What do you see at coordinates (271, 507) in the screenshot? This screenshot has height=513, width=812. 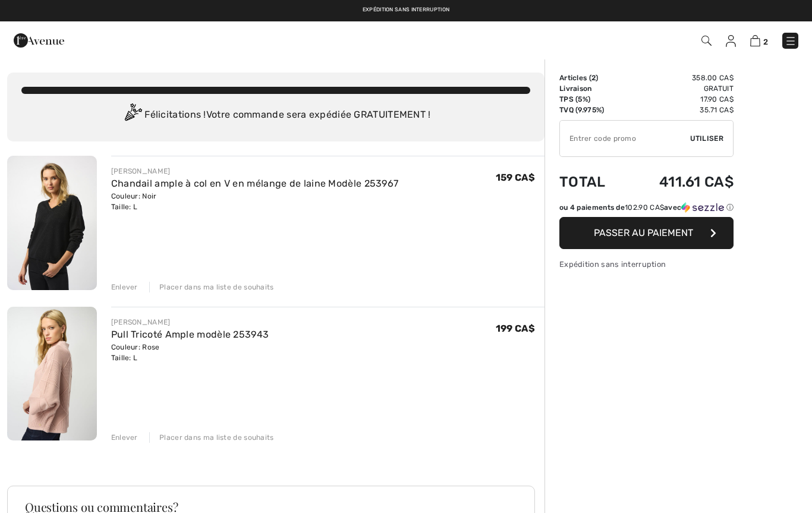 I see `h3: Questions ou commentaires?` at bounding box center [271, 507].